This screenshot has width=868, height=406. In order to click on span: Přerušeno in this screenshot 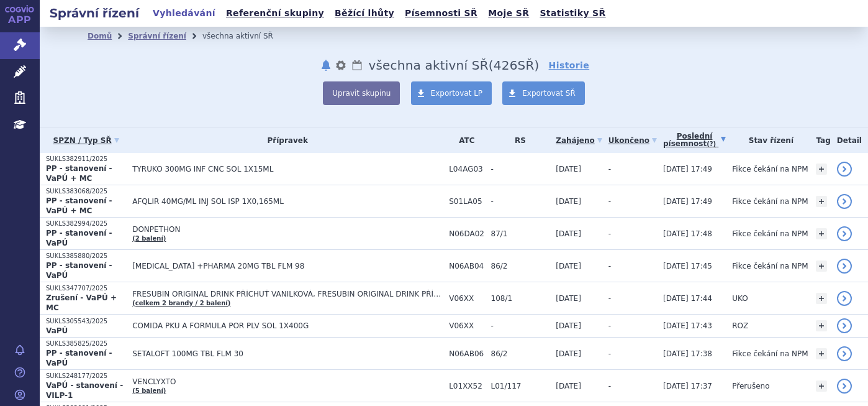, I will do `click(751, 386)`.